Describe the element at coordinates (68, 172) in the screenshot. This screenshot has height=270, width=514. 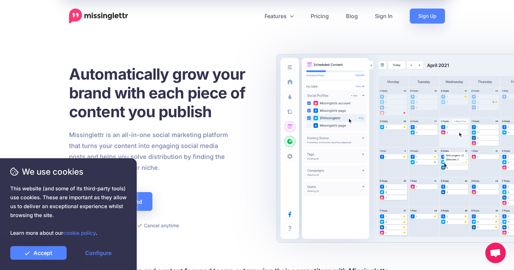
I see `span: We use cookies` at that location.